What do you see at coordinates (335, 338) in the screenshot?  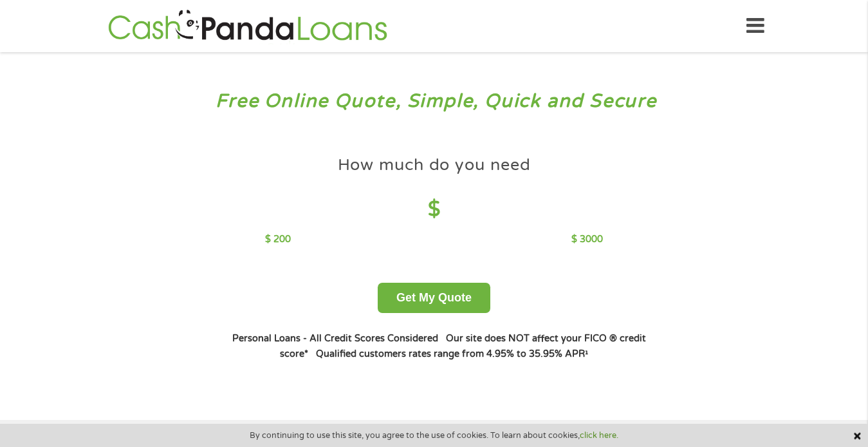 I see `strong: Personal Loans - All Credit Scores Considered` at bounding box center [335, 338].